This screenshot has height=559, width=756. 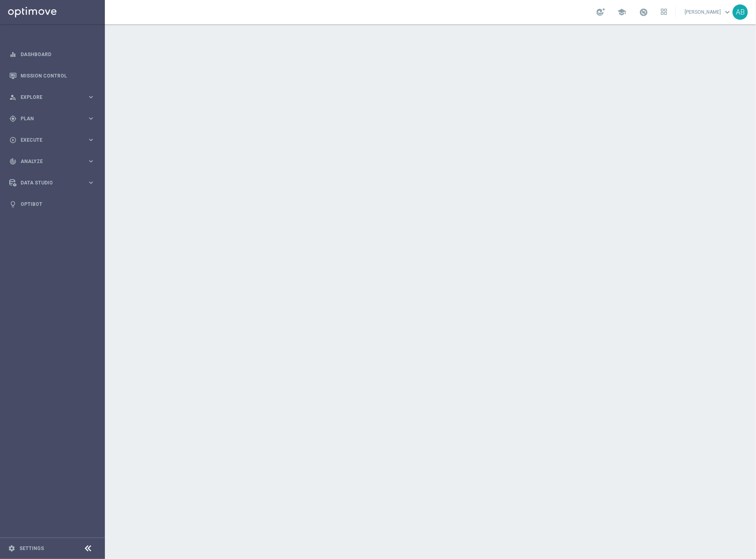 I want to click on span: Explore, so click(x=54, y=97).